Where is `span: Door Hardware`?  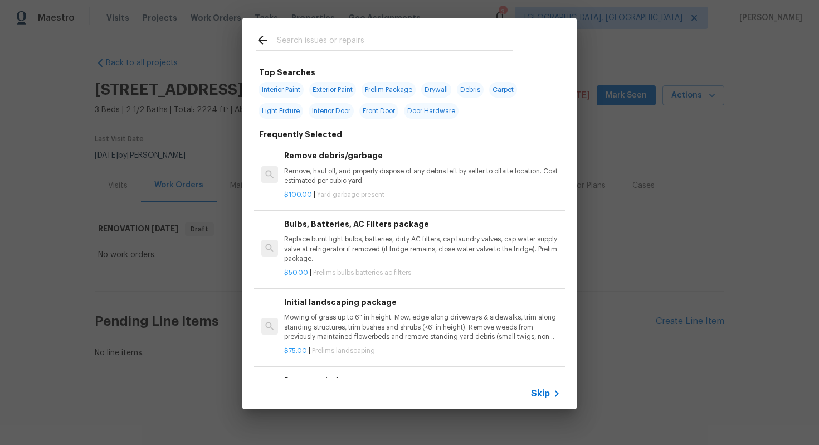 span: Door Hardware is located at coordinates (431, 111).